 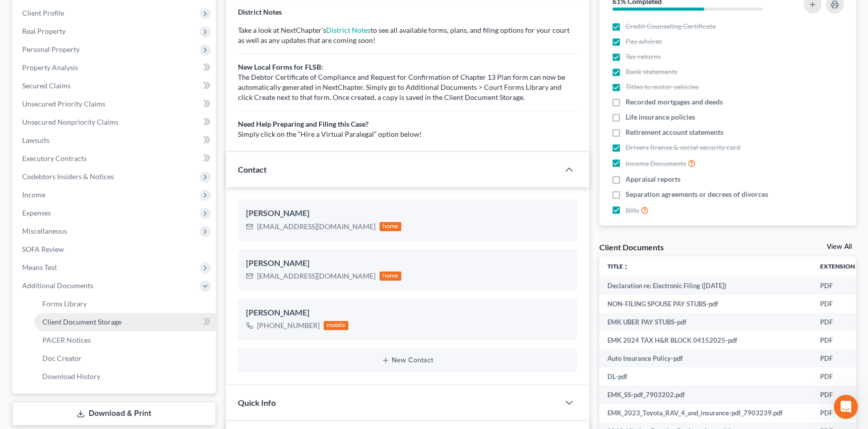 I want to click on span: Lawsuits, so click(x=36, y=140).